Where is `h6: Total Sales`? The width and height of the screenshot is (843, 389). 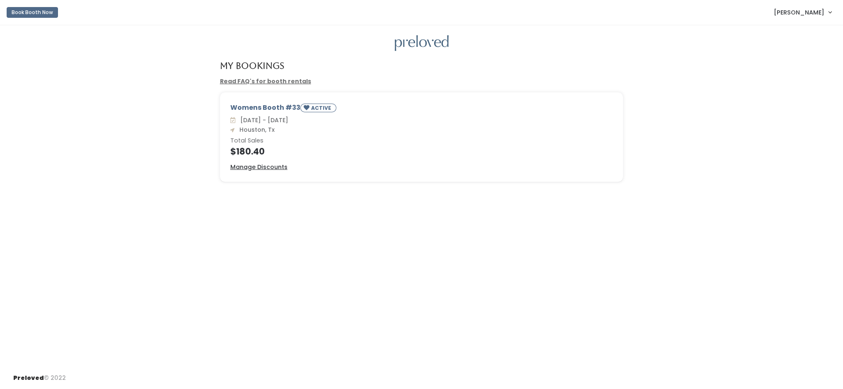 h6: Total Sales is located at coordinates (422, 141).